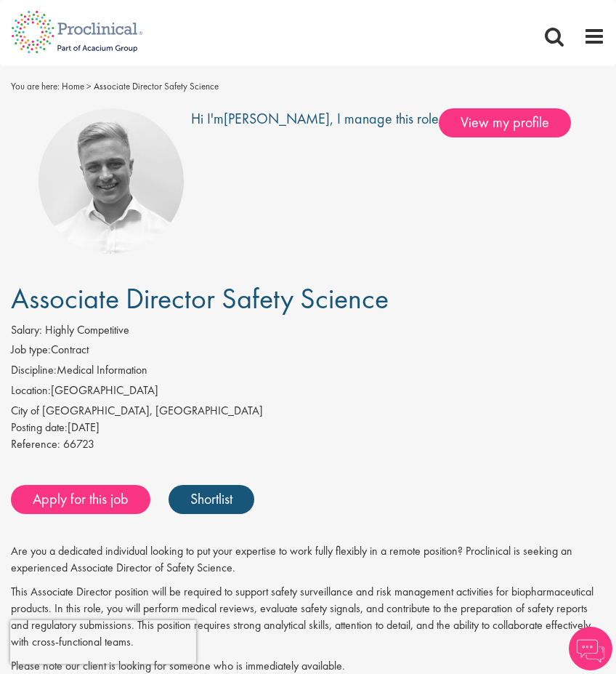  I want to click on li: Contract, so click(308, 352).